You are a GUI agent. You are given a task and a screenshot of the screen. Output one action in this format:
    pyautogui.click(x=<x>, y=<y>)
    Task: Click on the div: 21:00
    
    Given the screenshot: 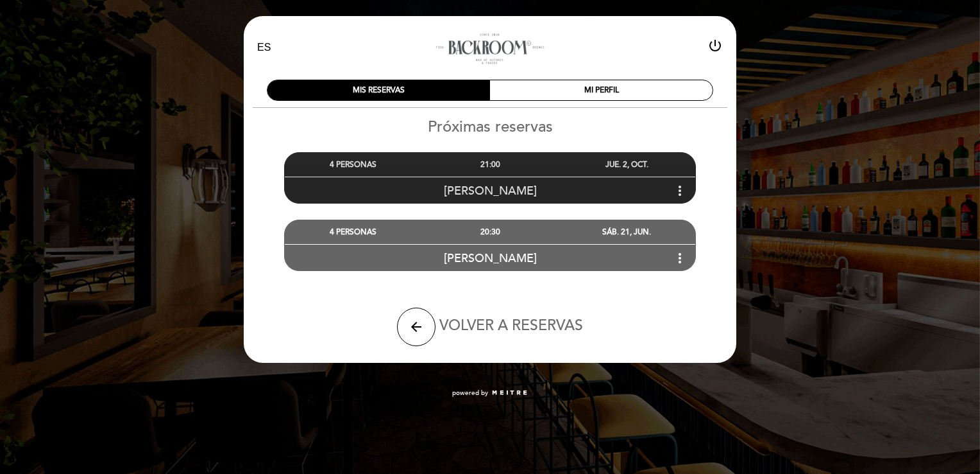 What is the action you would take?
    pyautogui.click(x=490, y=164)
    